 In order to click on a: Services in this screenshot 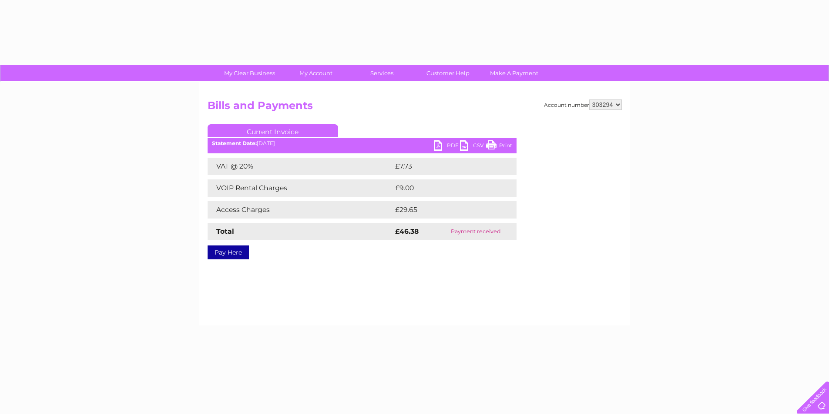, I will do `click(381, 73)`.